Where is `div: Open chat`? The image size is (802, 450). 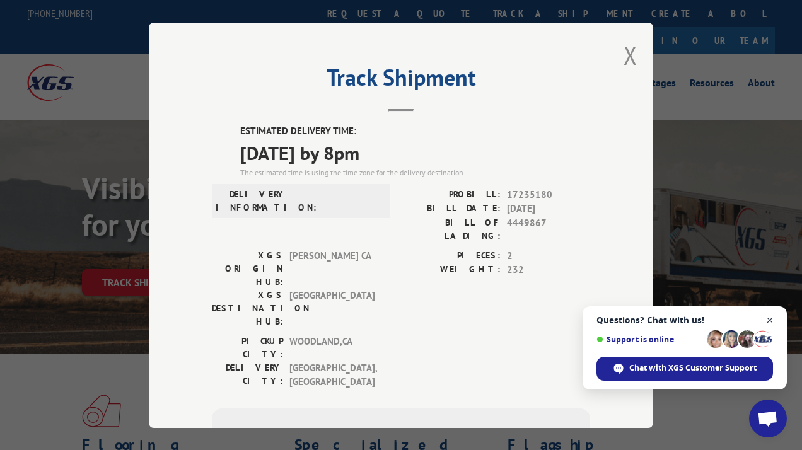
div: Open chat is located at coordinates (768, 419).